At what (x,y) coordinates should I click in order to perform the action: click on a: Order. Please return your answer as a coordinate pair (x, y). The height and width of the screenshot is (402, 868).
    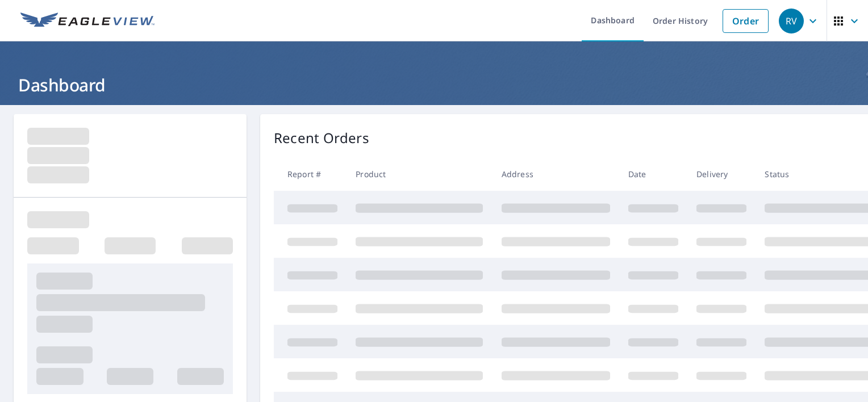
    Looking at the image, I should click on (745, 21).